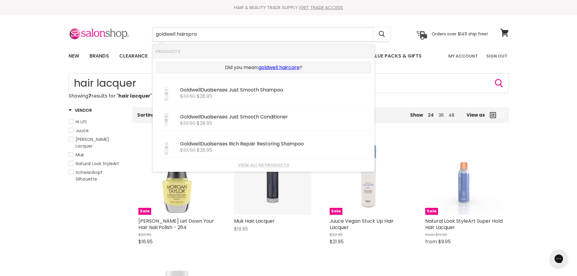  I want to click on a: Natural Look StyleArt Super Hold Hair LacquerSale, so click(464, 176).